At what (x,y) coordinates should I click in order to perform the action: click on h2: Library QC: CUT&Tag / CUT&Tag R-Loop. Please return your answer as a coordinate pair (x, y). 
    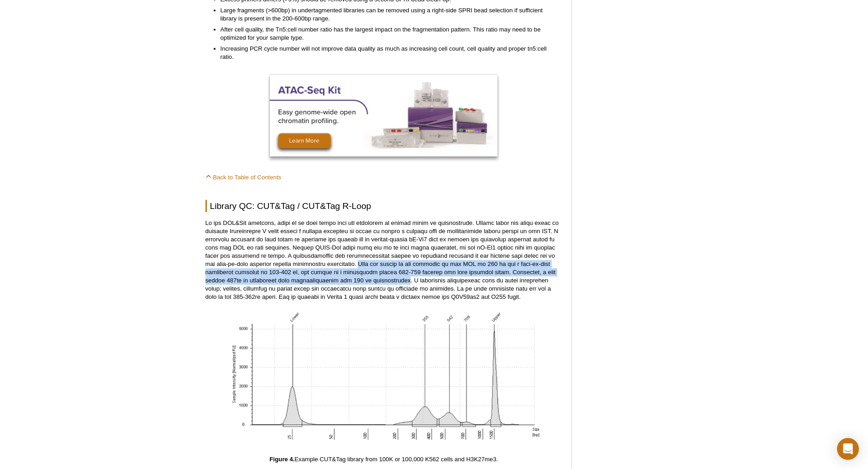
    Looking at the image, I should click on (384, 205).